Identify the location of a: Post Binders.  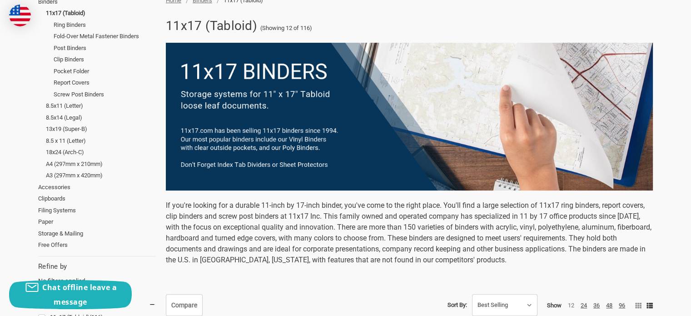
(104, 48).